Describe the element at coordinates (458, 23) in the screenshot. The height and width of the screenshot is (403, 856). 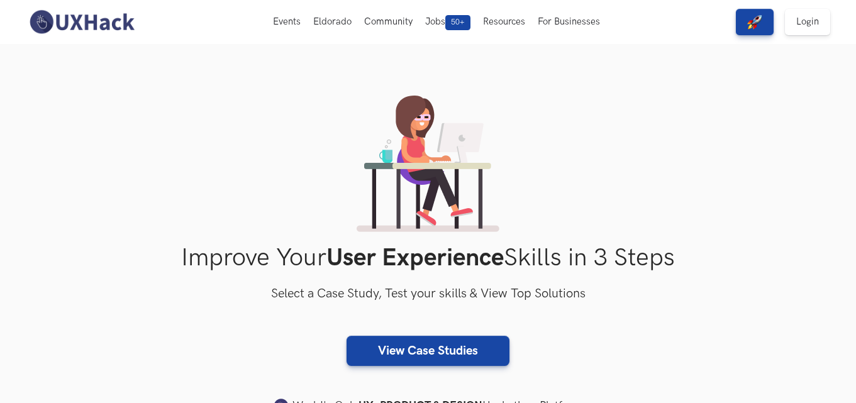
I see `span: 50+` at that location.